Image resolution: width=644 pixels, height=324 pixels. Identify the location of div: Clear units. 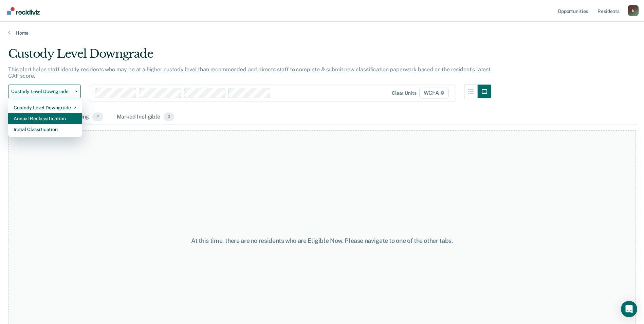
(404, 93).